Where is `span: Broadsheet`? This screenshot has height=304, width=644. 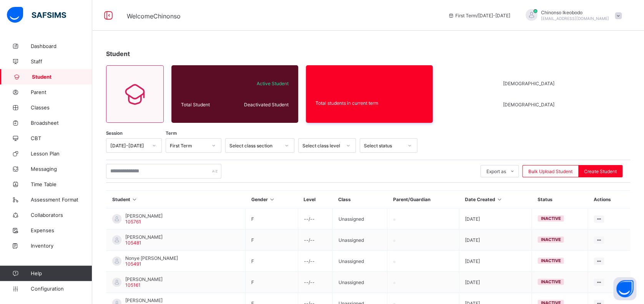 span: Broadsheet is located at coordinates (62, 123).